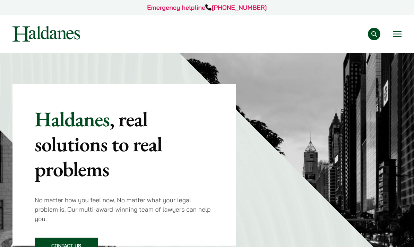 Image resolution: width=414 pixels, height=247 pixels. Describe the element at coordinates (124, 144) in the screenshot. I see `p: Haldanes` at that location.